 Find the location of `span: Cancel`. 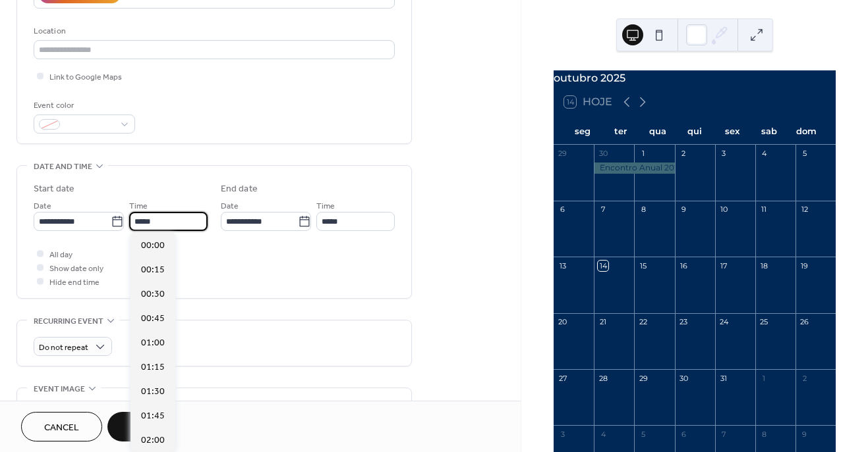

span: Cancel is located at coordinates (61, 428).